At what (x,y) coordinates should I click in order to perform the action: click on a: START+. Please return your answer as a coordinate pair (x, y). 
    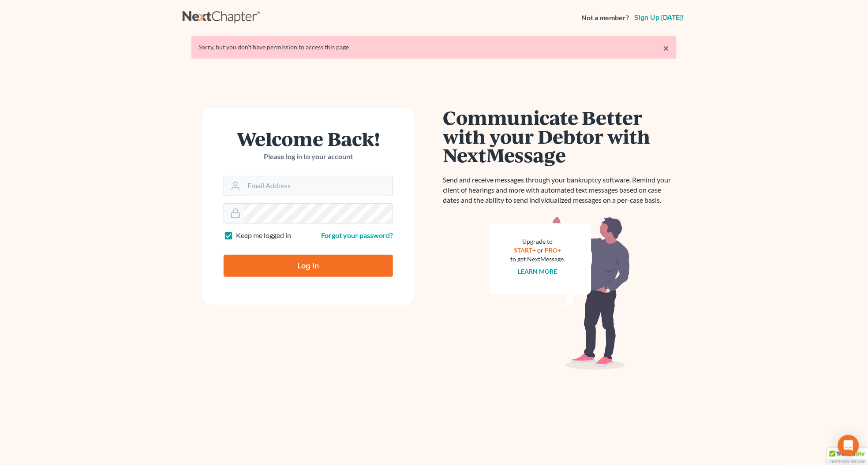
    Looking at the image, I should click on (525, 250).